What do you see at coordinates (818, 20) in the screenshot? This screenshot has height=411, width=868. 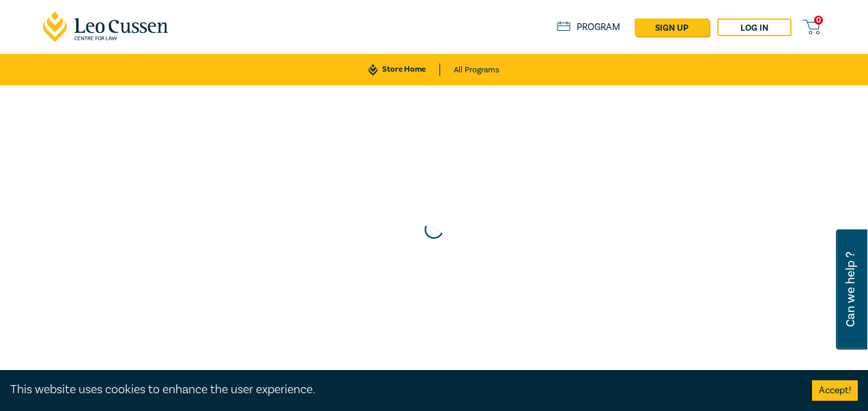 I see `span: 0` at bounding box center [818, 20].